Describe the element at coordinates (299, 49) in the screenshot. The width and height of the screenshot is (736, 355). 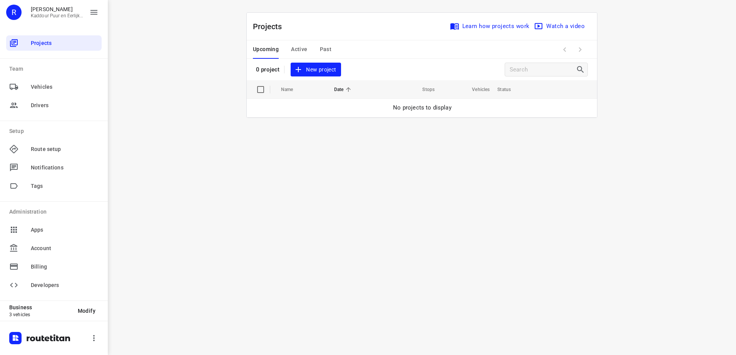
I see `span: Active` at that location.